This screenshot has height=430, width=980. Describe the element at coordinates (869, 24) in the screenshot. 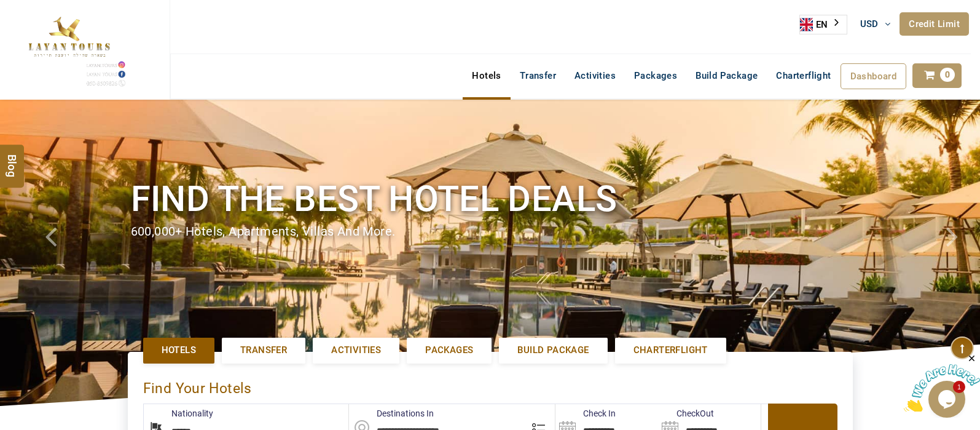

I see `span: USD` at that location.